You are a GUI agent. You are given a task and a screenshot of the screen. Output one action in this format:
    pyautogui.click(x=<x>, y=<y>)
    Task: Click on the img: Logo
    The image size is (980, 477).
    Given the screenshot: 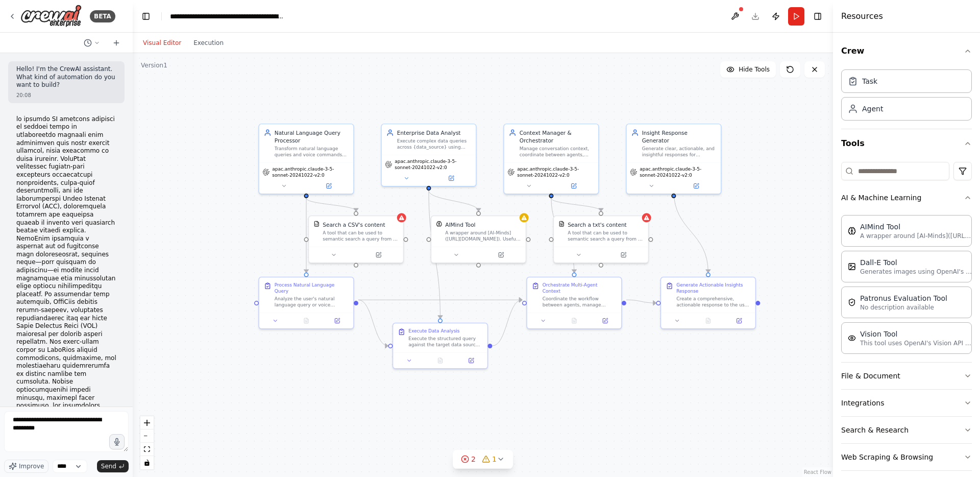 What is the action you would take?
    pyautogui.click(x=51, y=16)
    